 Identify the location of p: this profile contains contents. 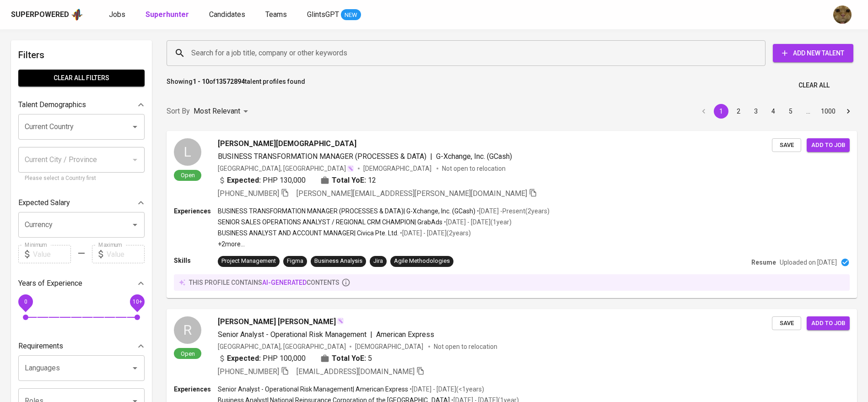
(264, 282).